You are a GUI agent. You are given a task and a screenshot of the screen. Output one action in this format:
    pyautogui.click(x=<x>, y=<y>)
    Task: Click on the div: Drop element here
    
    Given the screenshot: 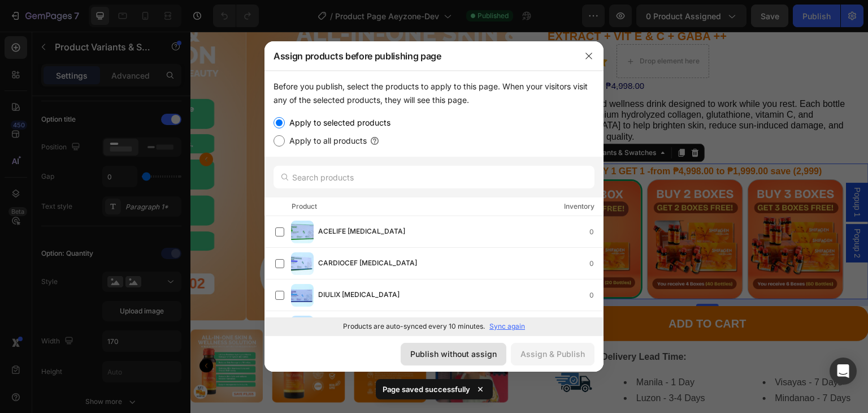 What is the action you would take?
    pyautogui.click(x=480, y=29)
    